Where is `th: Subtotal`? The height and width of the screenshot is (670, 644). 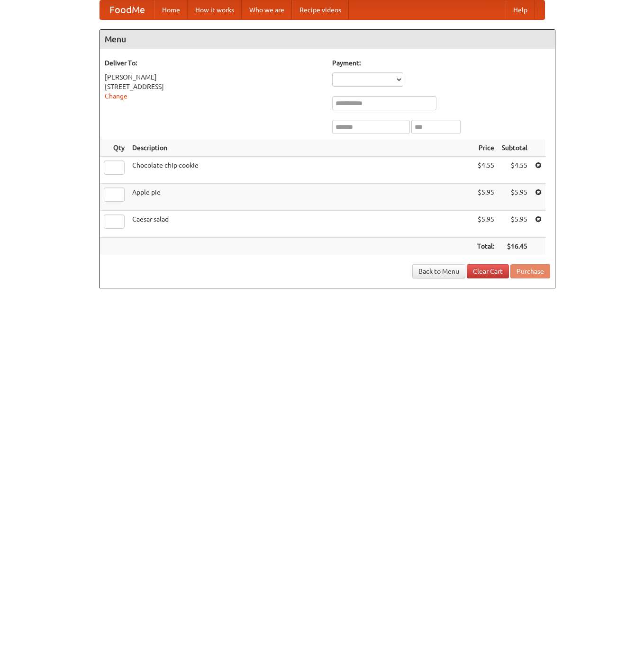
th: Subtotal is located at coordinates (514, 148).